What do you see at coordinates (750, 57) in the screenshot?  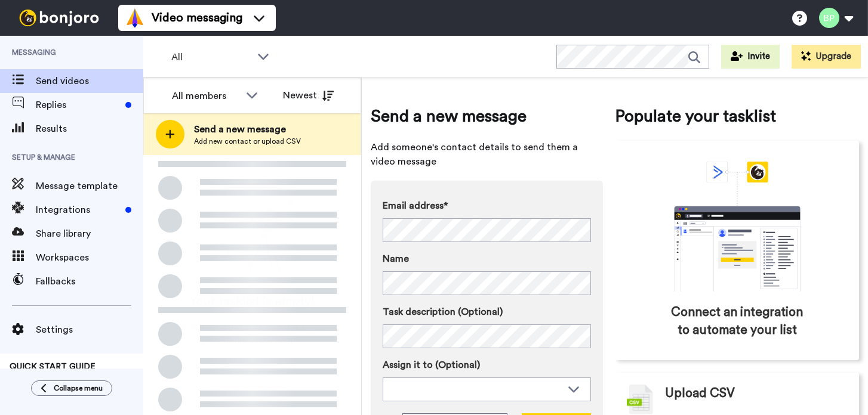 I see `a: Invite` at bounding box center [750, 57].